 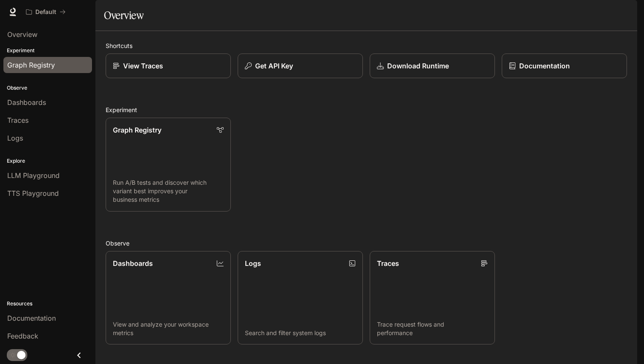 I want to click on p: View Traces, so click(x=143, y=66).